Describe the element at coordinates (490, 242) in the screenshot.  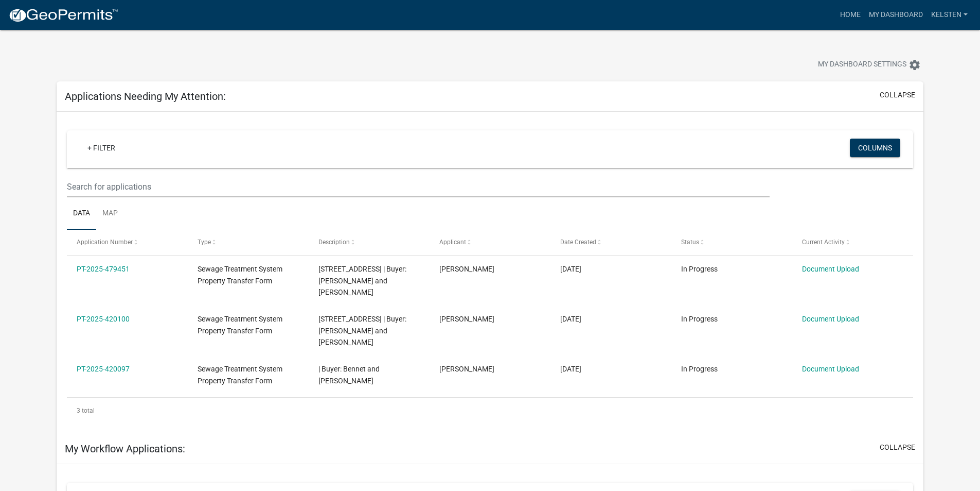
I see `datatable-header-cell: Applicant` at that location.